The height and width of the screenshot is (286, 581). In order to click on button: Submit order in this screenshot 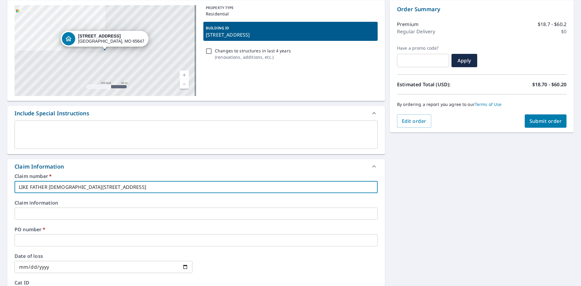, I will do `click(545, 121)`.